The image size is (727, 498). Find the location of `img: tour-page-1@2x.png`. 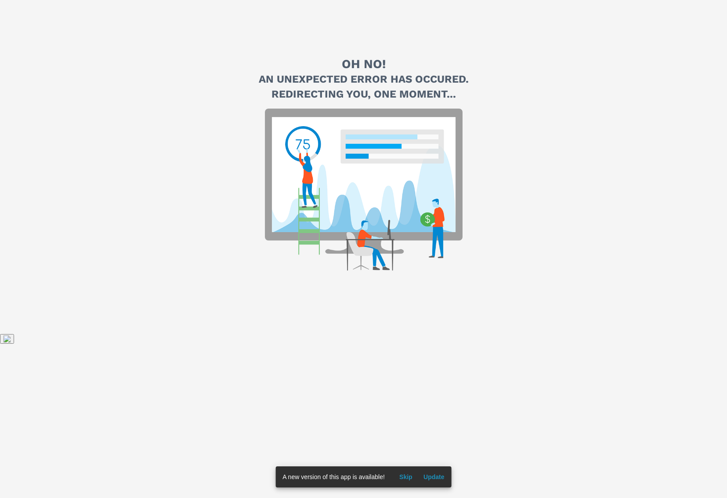

img: tour-page-1@2x.png is located at coordinates (364, 189).